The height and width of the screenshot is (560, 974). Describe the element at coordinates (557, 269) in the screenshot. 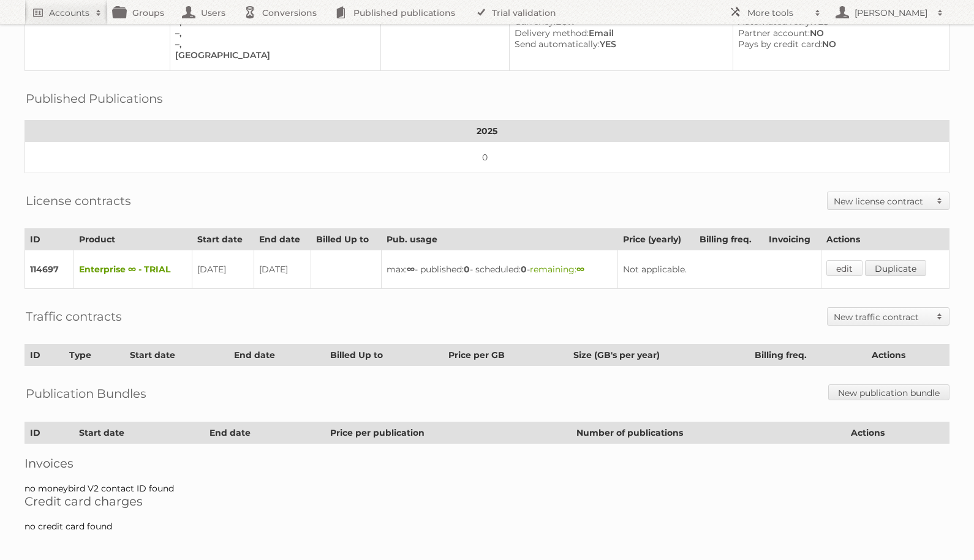

I see `span: remaining:` at that location.